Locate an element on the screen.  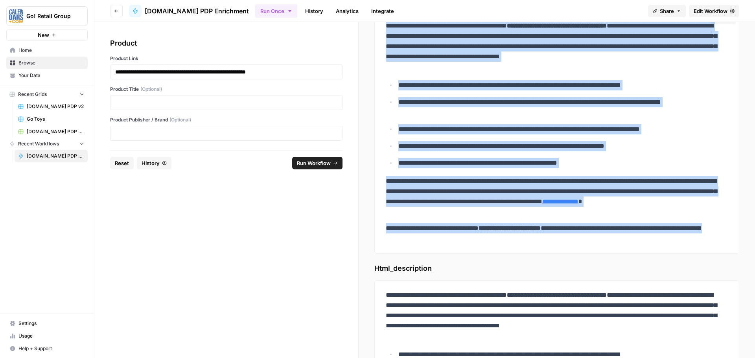
a: Analytics is located at coordinates (347, 11).